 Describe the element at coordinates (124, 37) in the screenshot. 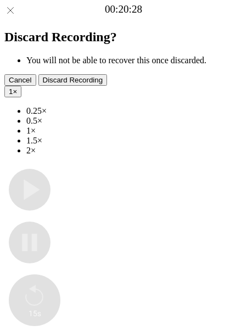

I see `h2: Discard Recording?` at that location.